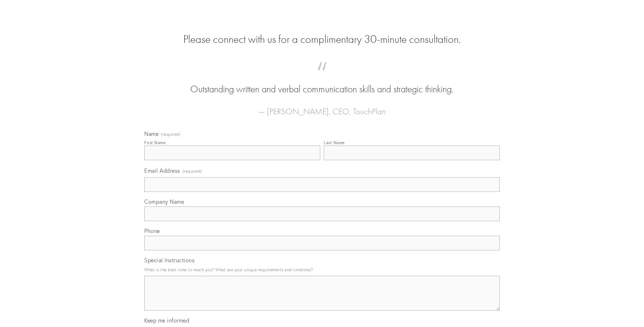  Describe the element at coordinates (152, 231) in the screenshot. I see `span: Phone` at that location.